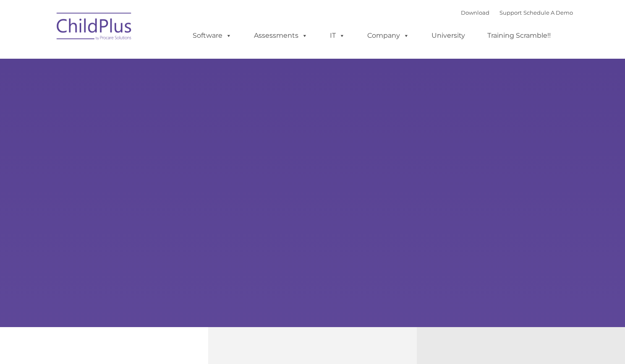 The width and height of the screenshot is (625, 364). Describe the element at coordinates (448, 36) in the screenshot. I see `a: University` at that location.